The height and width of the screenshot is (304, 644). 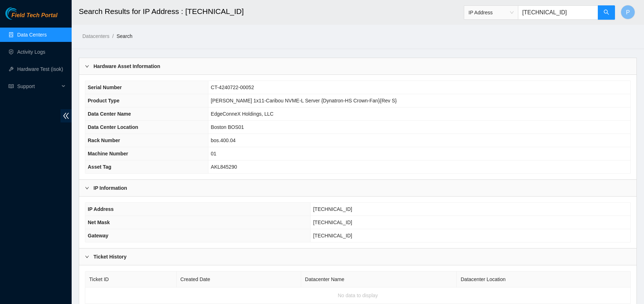 I want to click on span: Asset Tag, so click(x=100, y=167).